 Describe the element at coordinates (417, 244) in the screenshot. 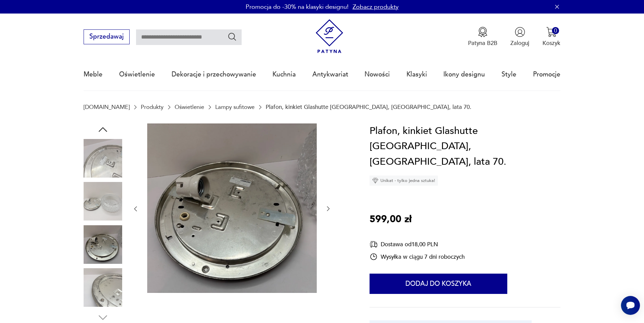

I see `div: Dostawa od 18,00 PLN` at that location.